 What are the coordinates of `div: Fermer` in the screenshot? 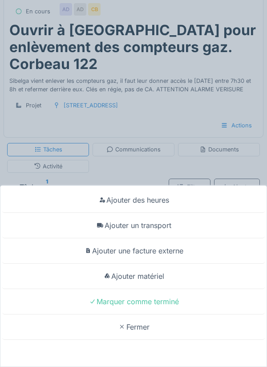 It's located at (134, 327).